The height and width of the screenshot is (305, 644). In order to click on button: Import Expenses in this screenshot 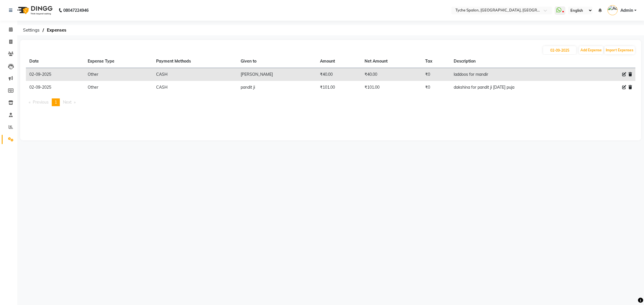, I will do `click(620, 51)`.